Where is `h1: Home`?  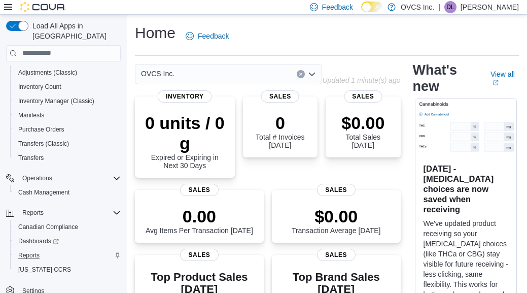 h1: Home is located at coordinates (155, 33).